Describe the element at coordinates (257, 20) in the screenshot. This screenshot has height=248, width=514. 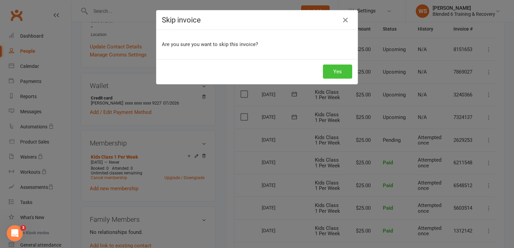
I see `h4: Skip invoice` at that location.